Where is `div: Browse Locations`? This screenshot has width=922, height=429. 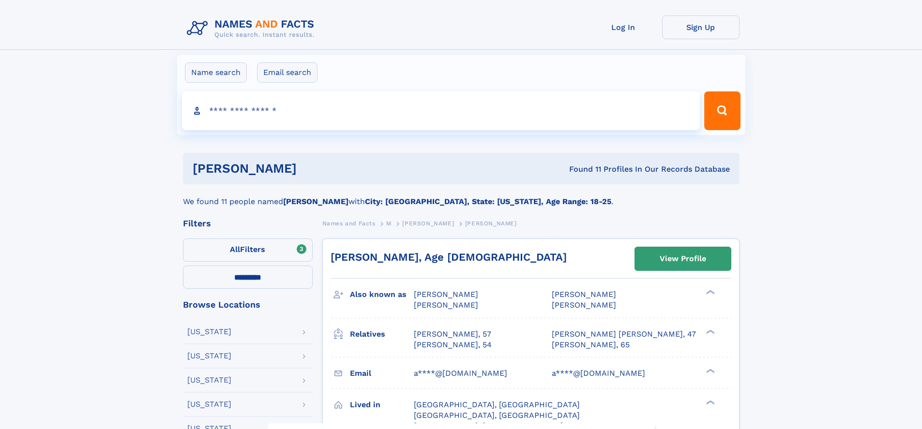 div: Browse Locations is located at coordinates (248, 305).